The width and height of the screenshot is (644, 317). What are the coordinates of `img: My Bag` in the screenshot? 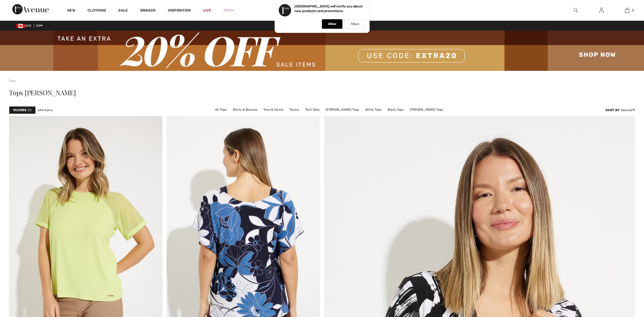 It's located at (627, 10).